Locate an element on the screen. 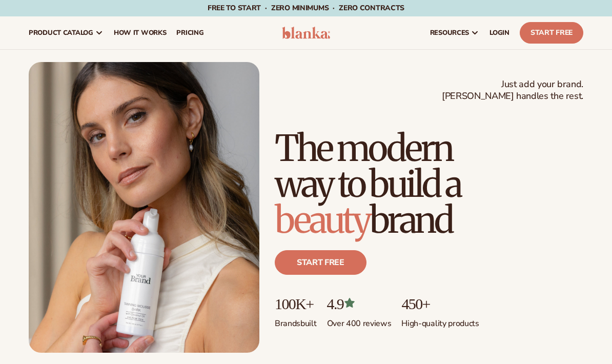  a: Start Free is located at coordinates (551, 33).